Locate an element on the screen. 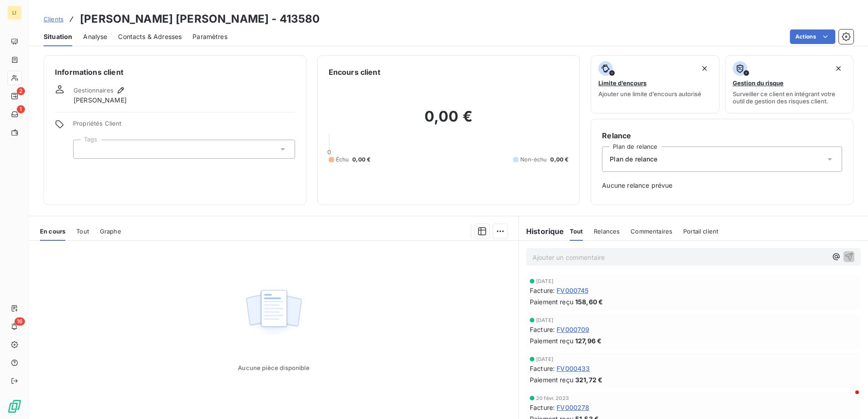 The image size is (868, 419). span: Clients is located at coordinates (54, 19).